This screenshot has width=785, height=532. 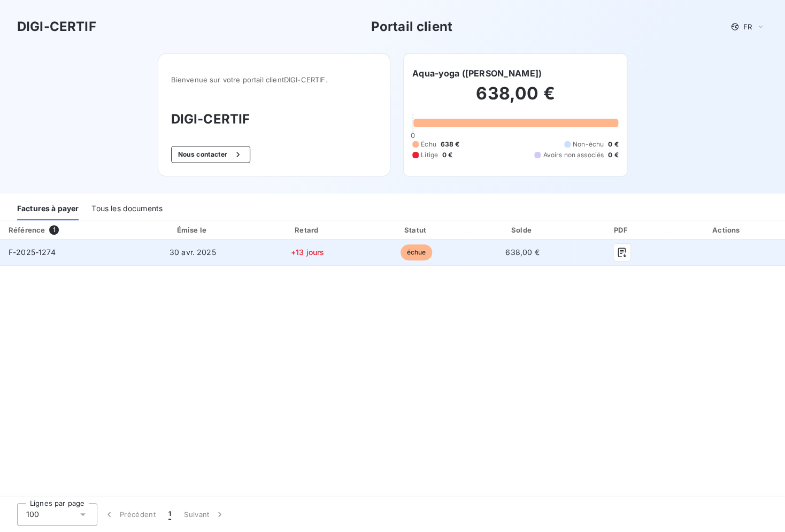 I want to click on span: Non-échu, so click(x=588, y=144).